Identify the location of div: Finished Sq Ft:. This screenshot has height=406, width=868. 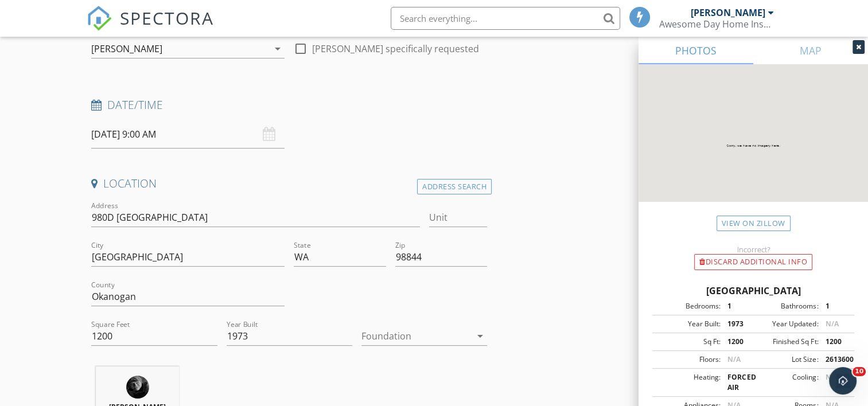
(786, 342).